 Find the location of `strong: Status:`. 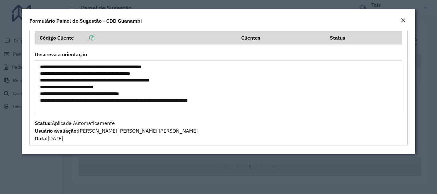

strong: Status: is located at coordinates (43, 123).